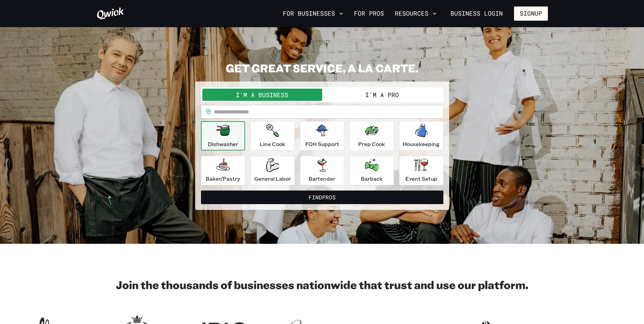 This screenshot has height=324, width=644. Describe the element at coordinates (223, 171) in the screenshot. I see `button: Baker/Pastry` at that location.